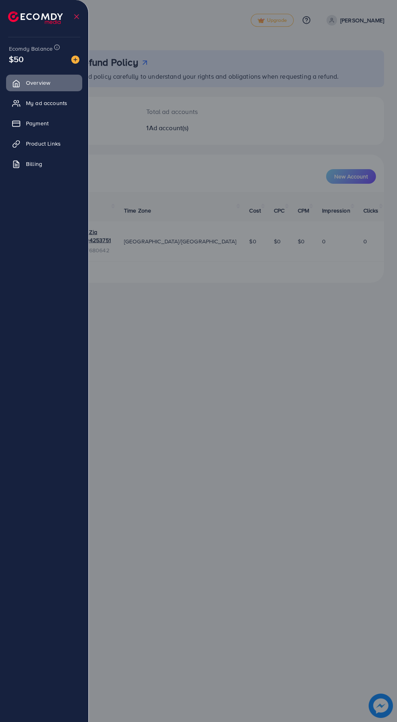 The width and height of the screenshot is (397, 722). What do you see at coordinates (35, 17) in the screenshot?
I see `img: logo` at bounding box center [35, 17].